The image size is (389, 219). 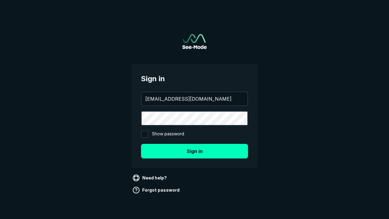 I want to click on a: Forgot password, so click(x=157, y=190).